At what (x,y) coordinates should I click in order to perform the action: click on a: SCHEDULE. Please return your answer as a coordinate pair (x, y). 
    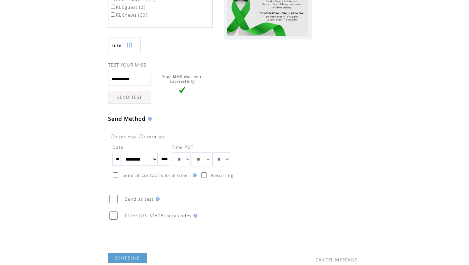
    Looking at the image, I should click on (127, 258).